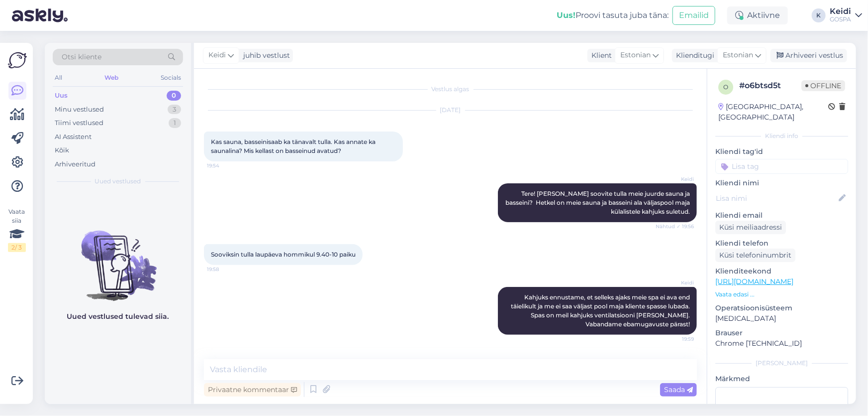 The width and height of the screenshot is (868, 416). What do you see at coordinates (612, 16) in the screenshot?
I see `div: Proovi tasuta juba täna:` at bounding box center [612, 16].